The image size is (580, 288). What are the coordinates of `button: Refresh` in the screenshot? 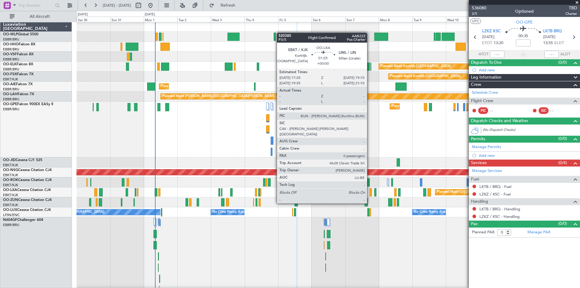 It's located at (224, 5).